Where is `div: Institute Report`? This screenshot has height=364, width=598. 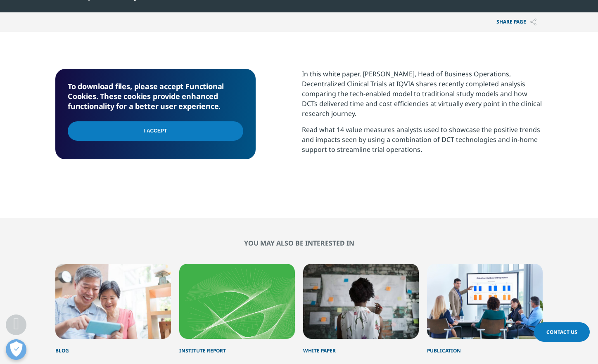
div: Institute Report is located at coordinates (237, 347).